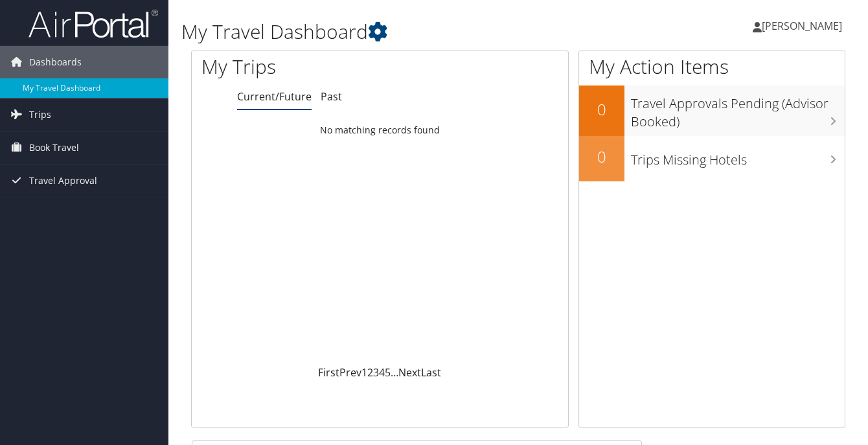 This screenshot has height=445, width=868. Describe the element at coordinates (406, 32) in the screenshot. I see `h1: My Travel Dashboard` at that location.